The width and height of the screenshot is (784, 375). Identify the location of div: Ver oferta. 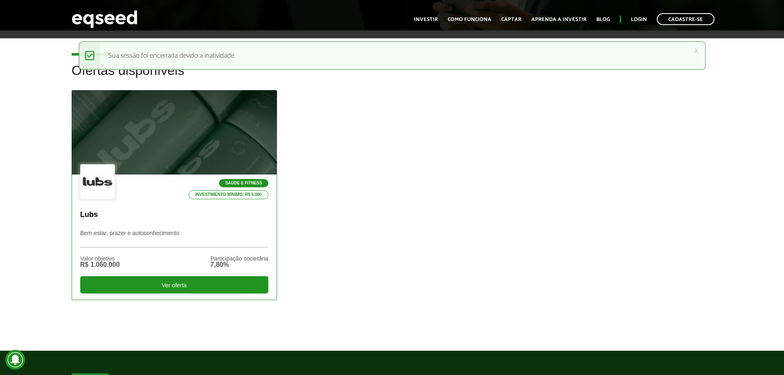
(174, 285).